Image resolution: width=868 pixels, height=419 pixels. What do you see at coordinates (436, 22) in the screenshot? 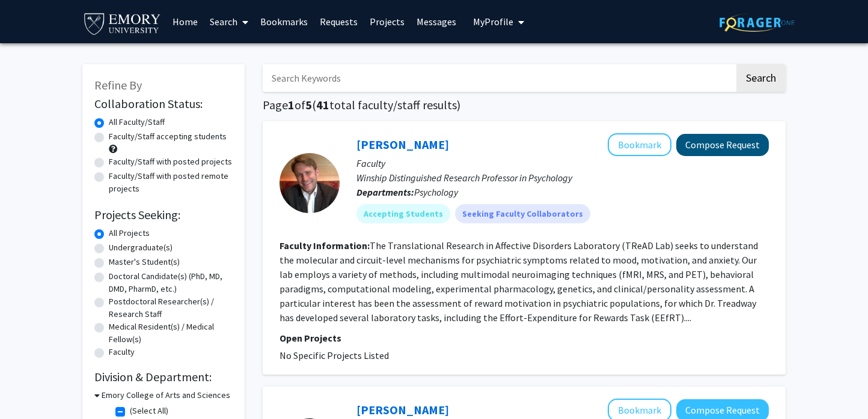
I see `a: Messages` at bounding box center [436, 22].